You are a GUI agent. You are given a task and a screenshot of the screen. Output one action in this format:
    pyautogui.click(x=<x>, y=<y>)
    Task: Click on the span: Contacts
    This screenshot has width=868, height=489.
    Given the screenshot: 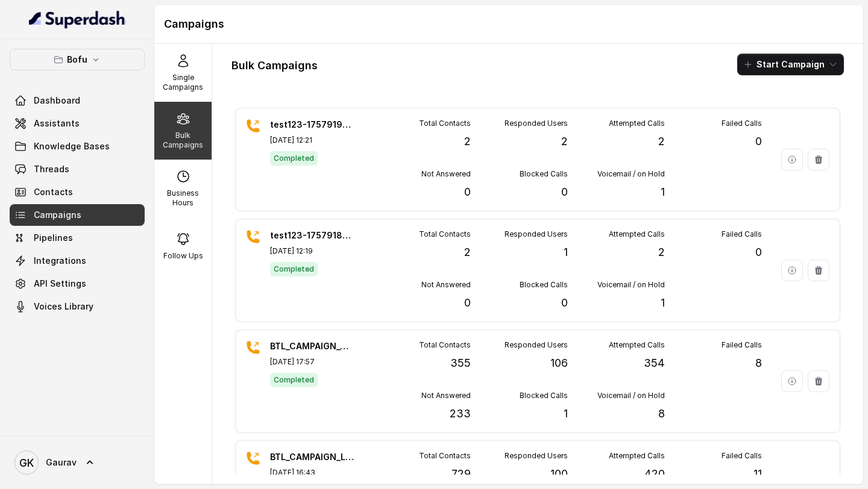 What is the action you would take?
    pyautogui.click(x=53, y=192)
    